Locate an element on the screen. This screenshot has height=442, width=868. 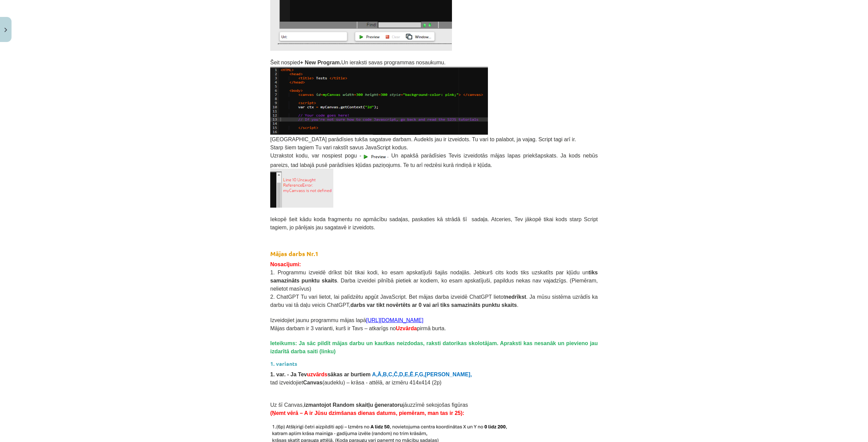
b: nedrīkst is located at coordinates (516, 297).